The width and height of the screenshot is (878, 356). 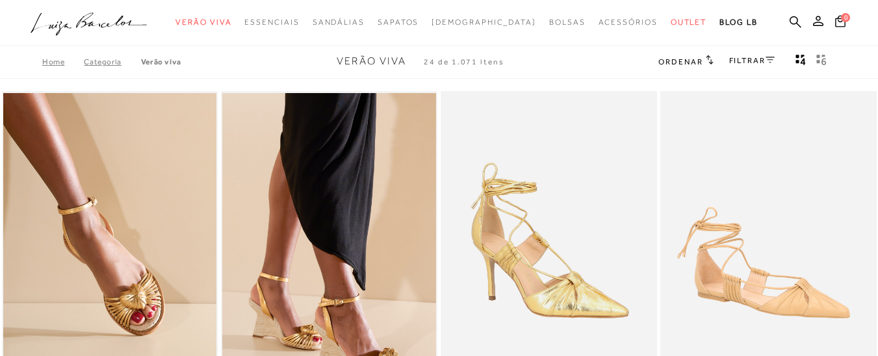 I want to click on span: 0, so click(x=846, y=18).